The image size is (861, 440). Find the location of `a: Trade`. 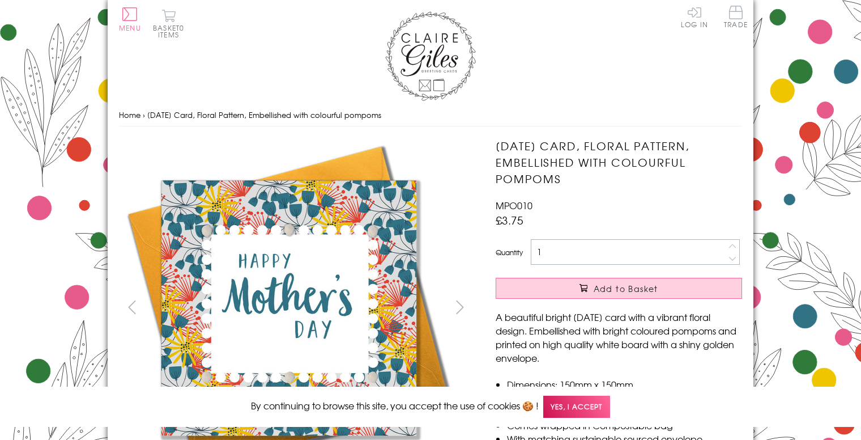

a: Trade is located at coordinates (736, 18).